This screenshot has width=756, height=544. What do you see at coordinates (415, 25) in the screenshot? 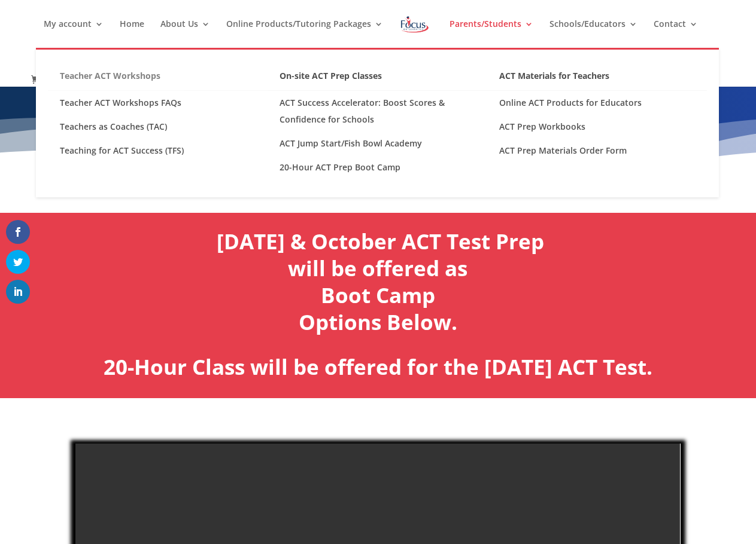
I see `img: Focus on Learning` at bounding box center [415, 25].